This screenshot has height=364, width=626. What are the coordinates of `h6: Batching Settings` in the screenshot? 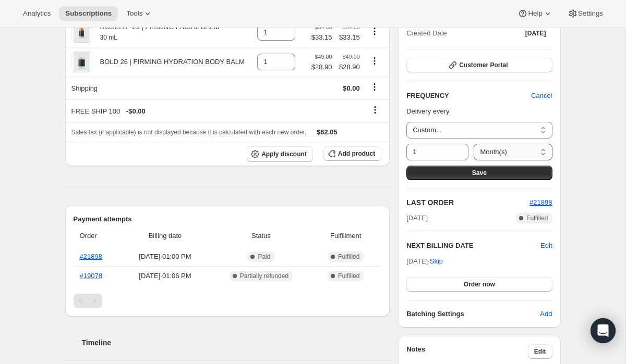 It's located at (473, 314).